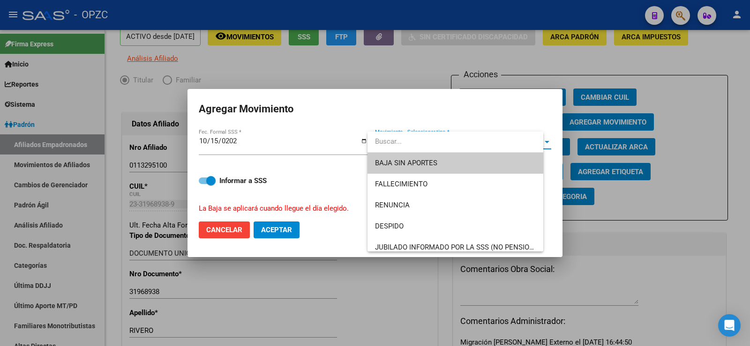  I want to click on span: FALLECIMIENTO, so click(401, 184).